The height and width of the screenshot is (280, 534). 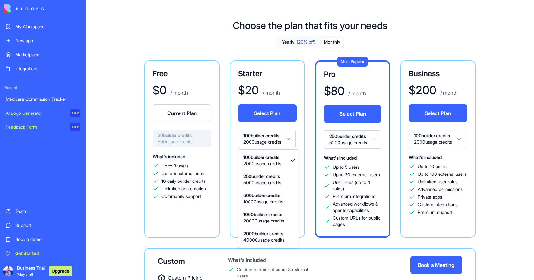 What do you see at coordinates (262, 176) in the screenshot?
I see `span: 250 builder credits` at bounding box center [262, 176].